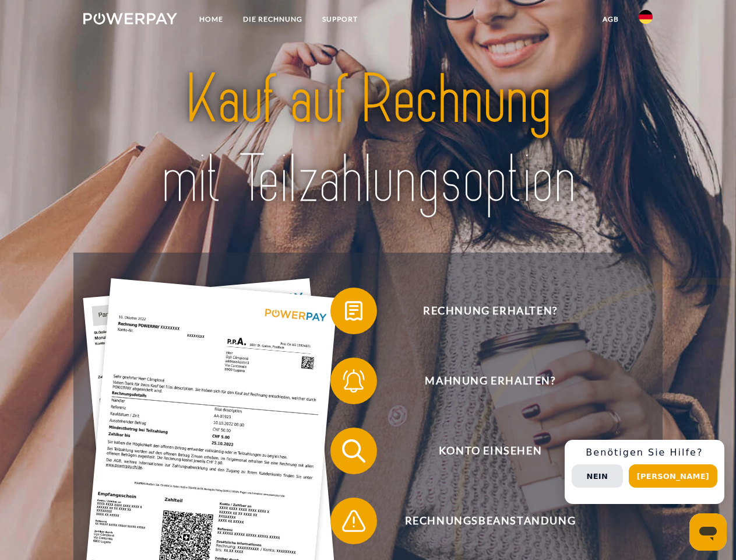 The height and width of the screenshot is (560, 736). What do you see at coordinates (597, 476) in the screenshot?
I see `button: Nein` at bounding box center [597, 476].